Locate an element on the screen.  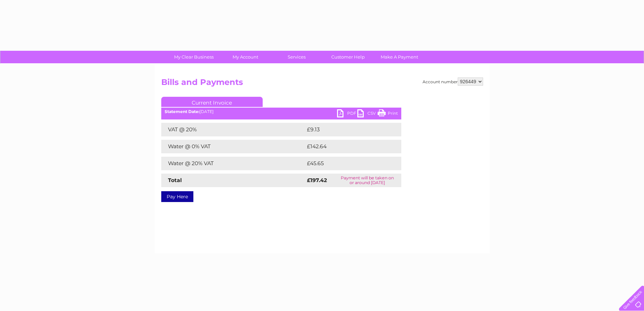
a: Current Invoice is located at coordinates (212, 102).